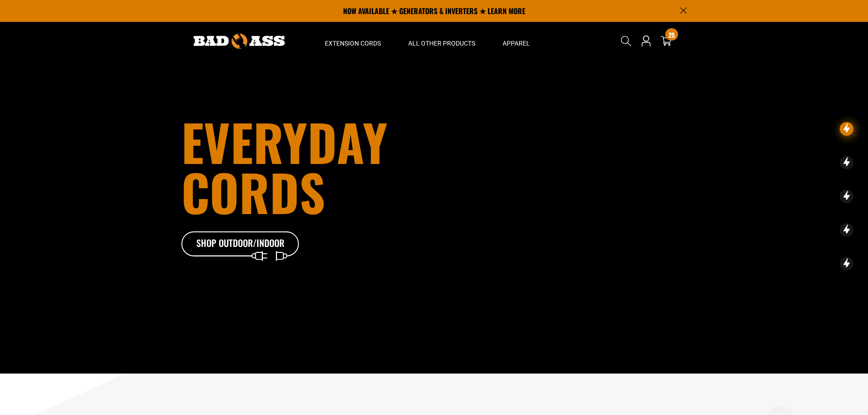  What do you see at coordinates (333, 167) in the screenshot?
I see `h1: Everyday cords` at bounding box center [333, 167].